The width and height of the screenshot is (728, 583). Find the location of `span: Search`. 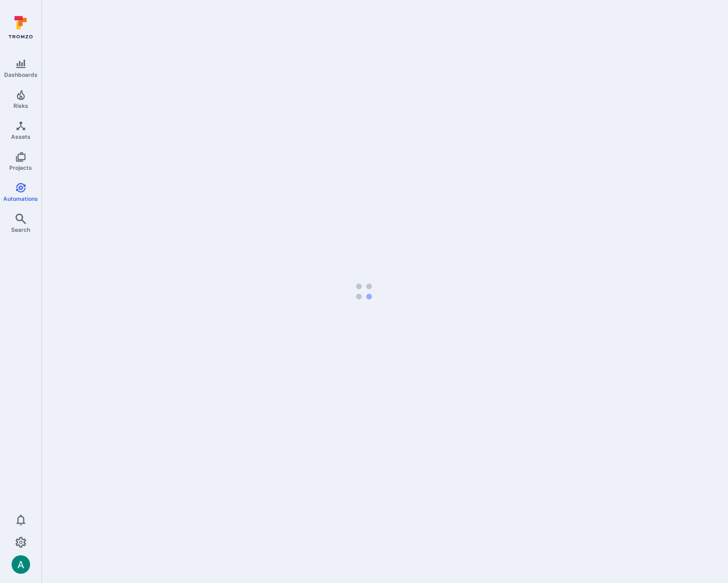

span: Search is located at coordinates (21, 230).